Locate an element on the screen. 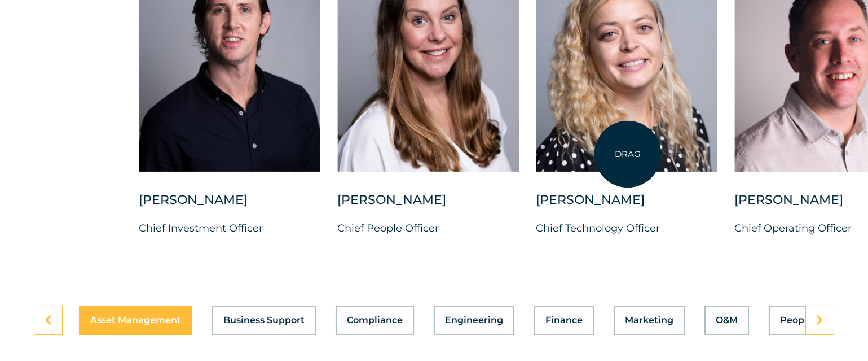 The width and height of the screenshot is (868, 361). span: O&M is located at coordinates (726, 320).